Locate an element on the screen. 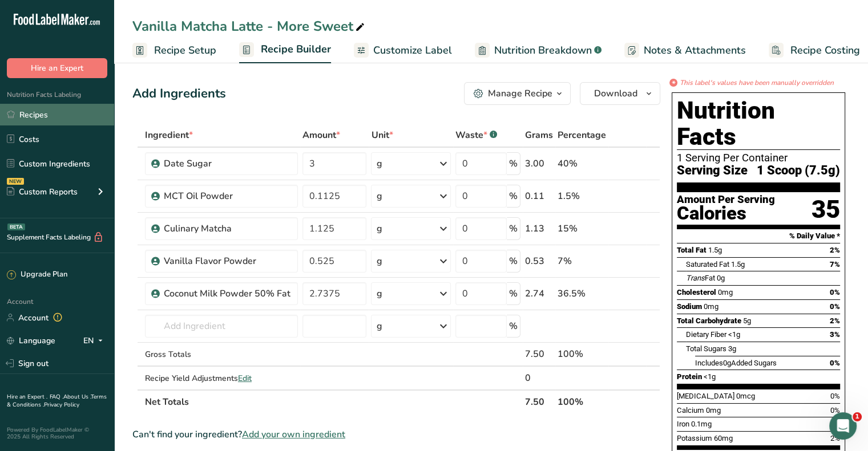 The height and width of the screenshot is (451, 868). th: Net Totals is located at coordinates (333, 401).